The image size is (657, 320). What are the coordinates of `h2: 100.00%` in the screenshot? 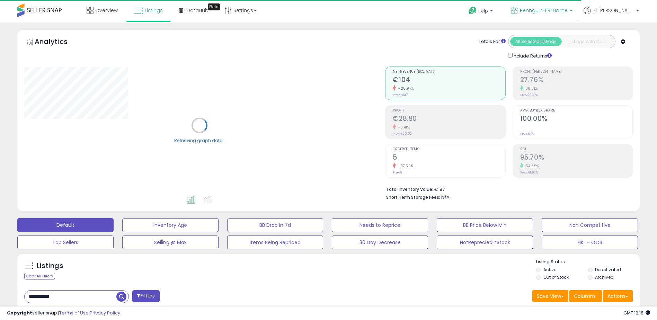 It's located at (576, 119).